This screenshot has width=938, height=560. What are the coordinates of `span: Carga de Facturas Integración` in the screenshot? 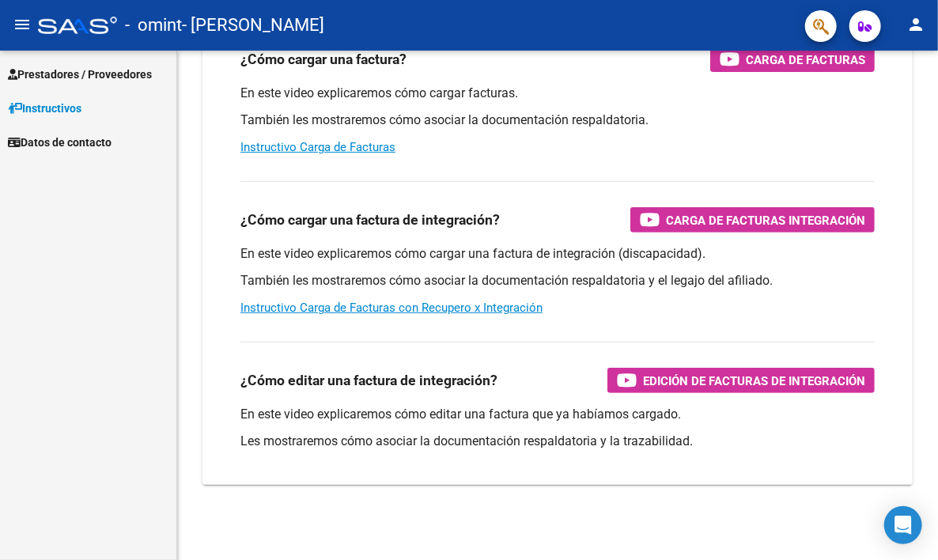 It's located at (766, 220).